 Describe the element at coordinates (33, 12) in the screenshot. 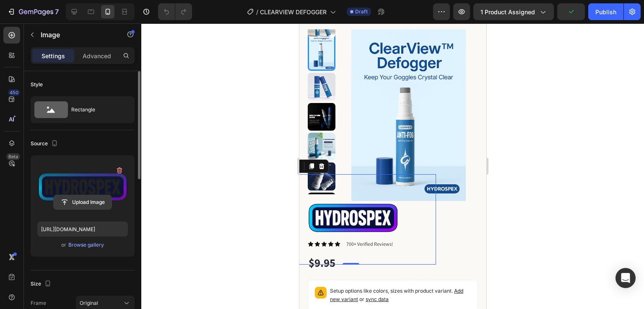

I see `button: 7` at that location.